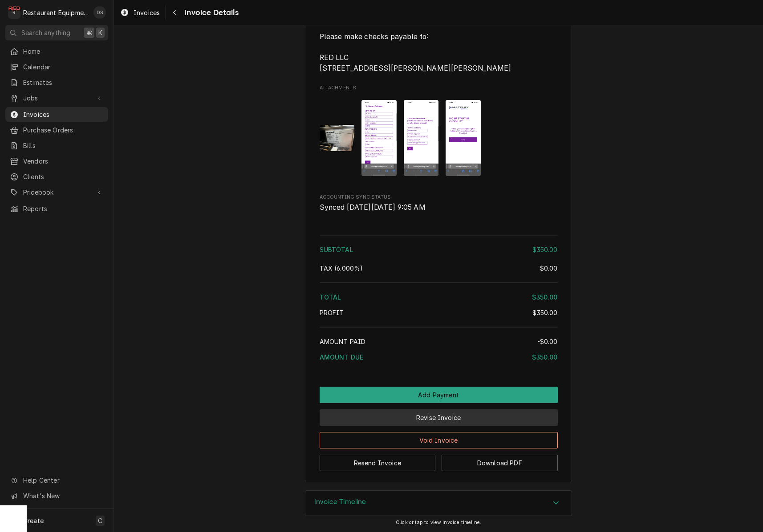 This screenshot has height=532, width=763. I want to click on button: Download PDF, so click(499, 463).